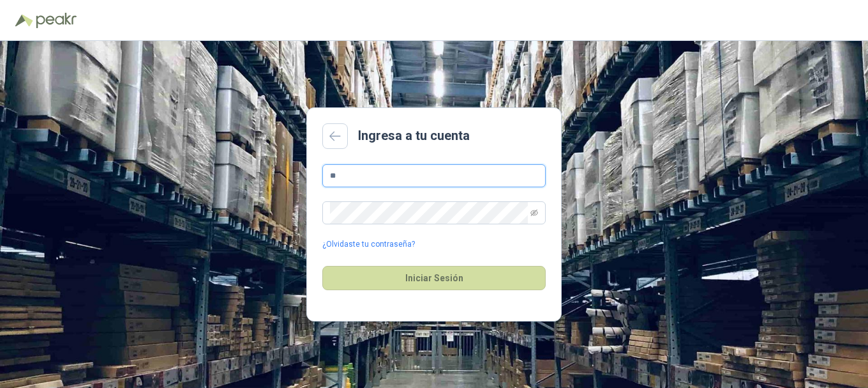 This screenshot has width=868, height=388. What do you see at coordinates (369, 244) in the screenshot?
I see `a: ¿Olvidaste tu contraseña?` at bounding box center [369, 244].